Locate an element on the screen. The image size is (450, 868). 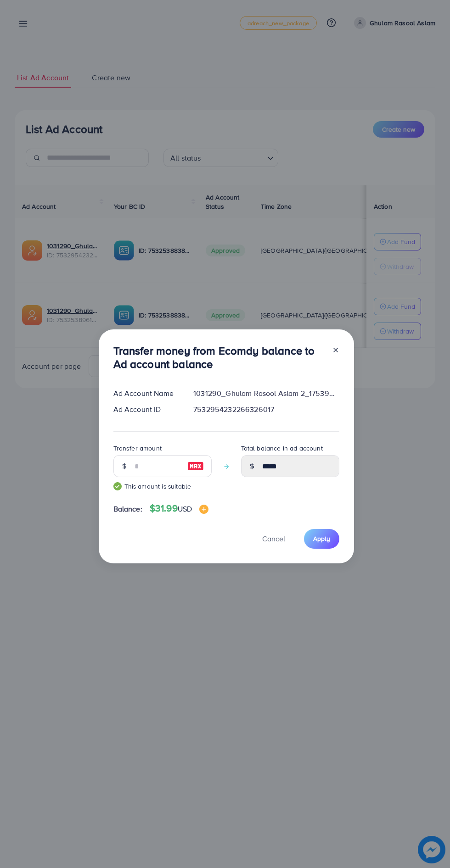
img: guide is located at coordinates (118, 486).